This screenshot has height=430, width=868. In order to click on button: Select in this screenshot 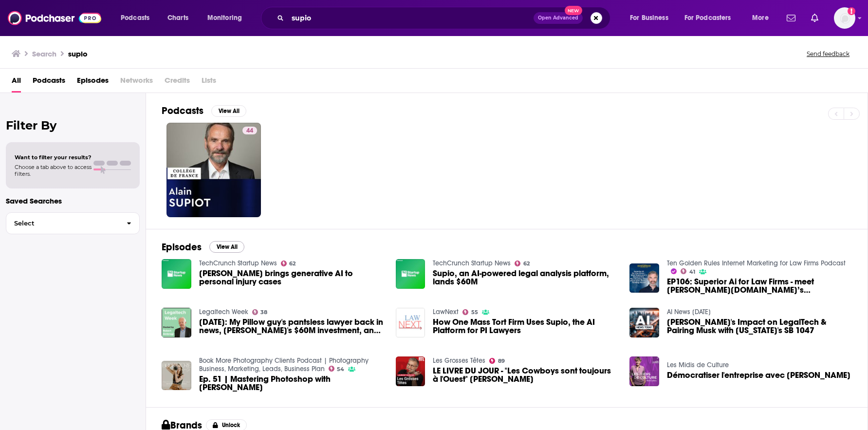, I will do `click(73, 223)`.